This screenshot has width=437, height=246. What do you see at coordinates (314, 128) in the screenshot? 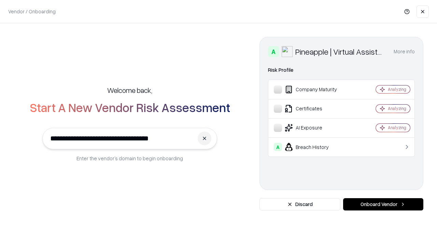
I see `div: AI Exposure` at bounding box center [314, 128].